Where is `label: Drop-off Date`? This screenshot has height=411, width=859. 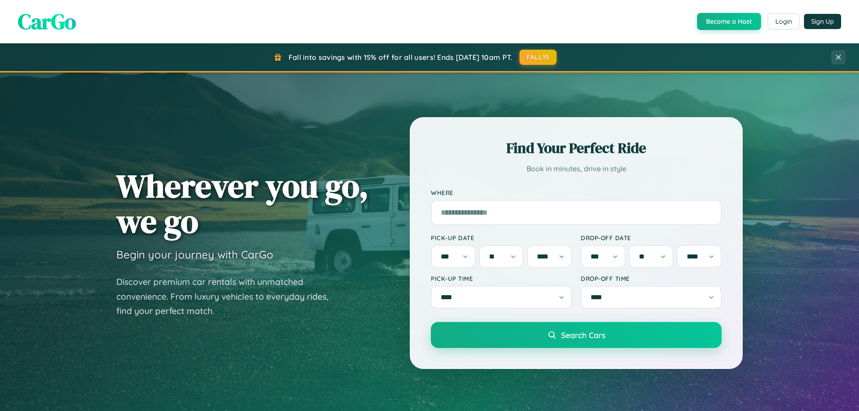
label: Drop-off Date is located at coordinates (651, 238).